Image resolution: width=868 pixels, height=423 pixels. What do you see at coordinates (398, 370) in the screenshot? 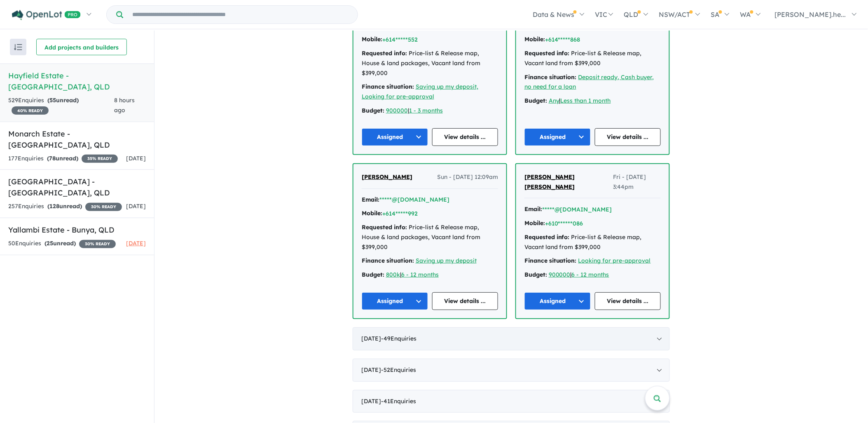
I see `span: - 52 Enquir ies` at bounding box center [398, 370].